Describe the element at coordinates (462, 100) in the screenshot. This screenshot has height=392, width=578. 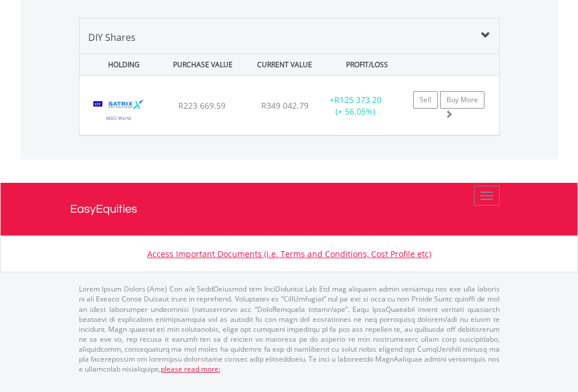
I see `a: Buy More` at that location.